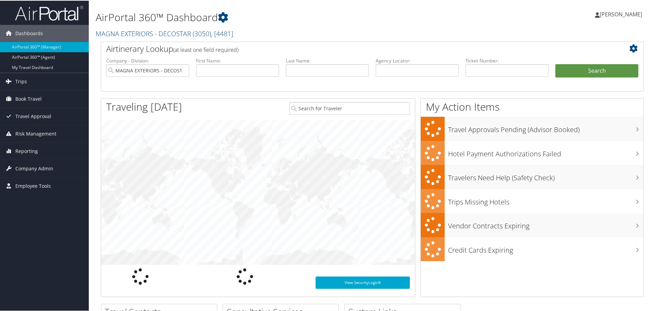  Describe the element at coordinates (597, 70) in the screenshot. I see `button: Search` at that location.